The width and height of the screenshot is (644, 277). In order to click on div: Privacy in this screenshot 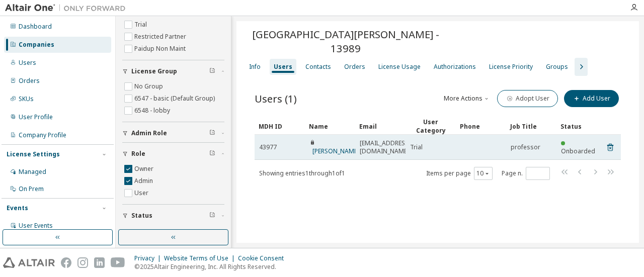, I will do `click(149, 258)`.